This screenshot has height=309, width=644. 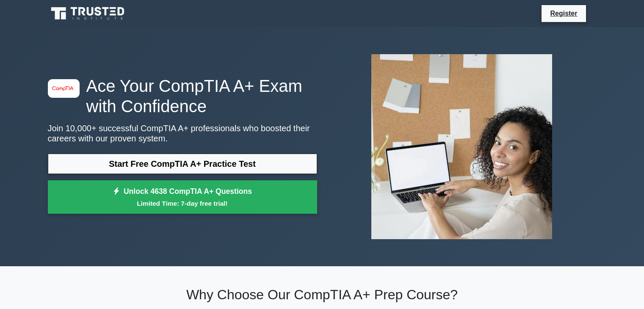 What do you see at coordinates (183, 133) in the screenshot?
I see `p: Join 10,000+ successful CompTIA A+ professionals who boosted their careers with our proven system.` at bounding box center [183, 133].